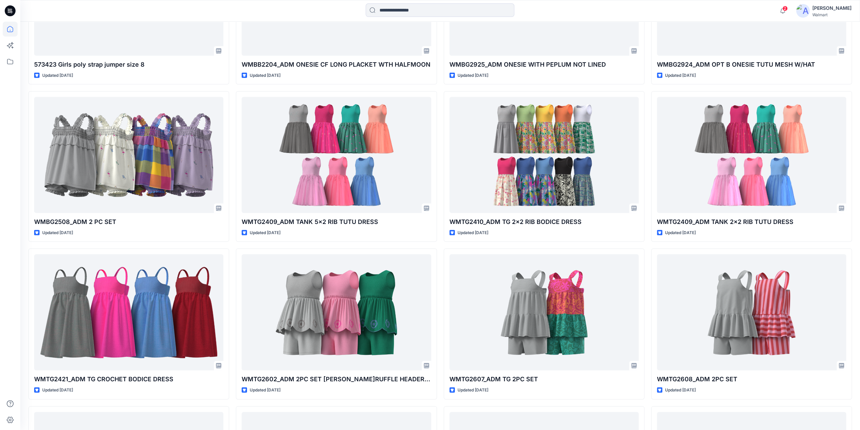 The height and width of the screenshot is (430, 860). I want to click on p: WMBG2508_ADM 2 PC SET, so click(129, 221).